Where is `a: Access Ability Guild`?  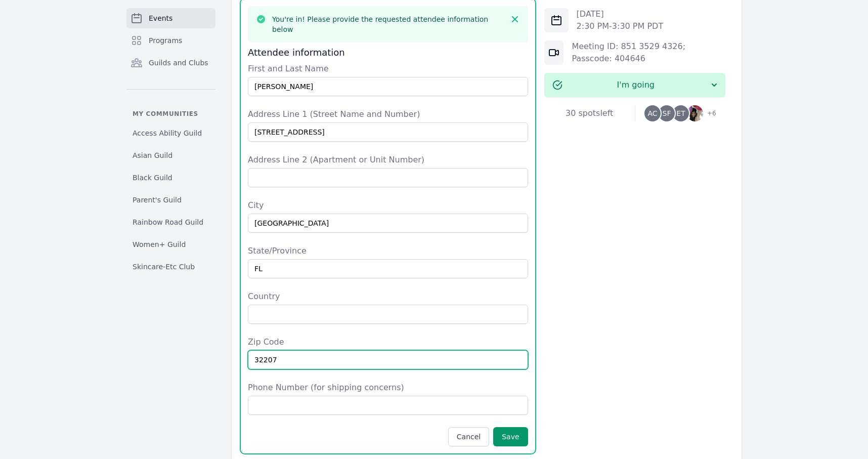 a: Access Ability Guild is located at coordinates (171, 133).